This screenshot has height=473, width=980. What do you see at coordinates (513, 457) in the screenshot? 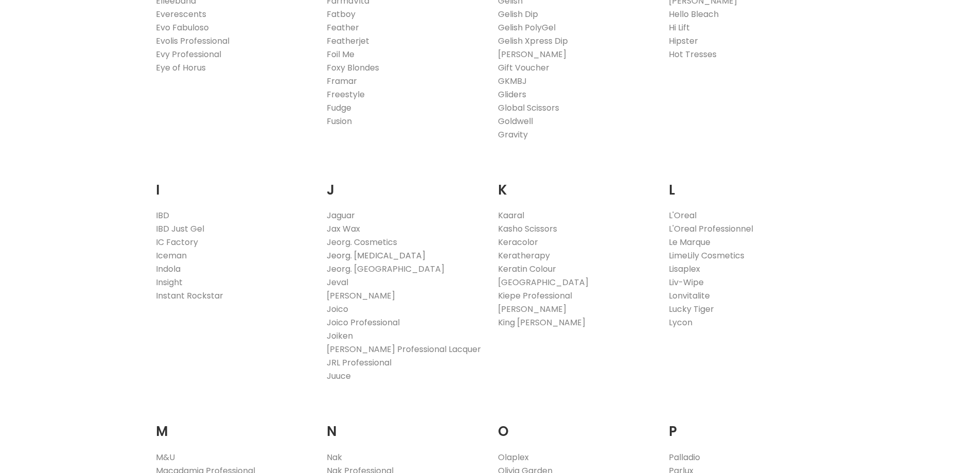
I see `a: Olaplex` at bounding box center [513, 457].